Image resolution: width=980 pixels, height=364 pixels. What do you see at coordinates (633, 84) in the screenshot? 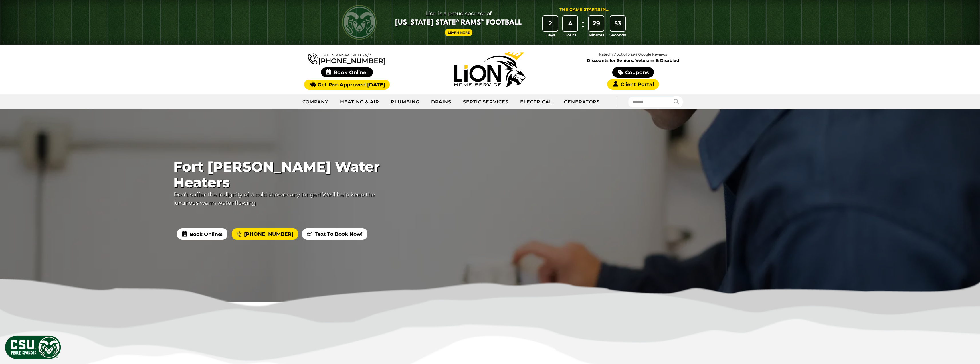
I see `a: Client Portal` at bounding box center [633, 84].